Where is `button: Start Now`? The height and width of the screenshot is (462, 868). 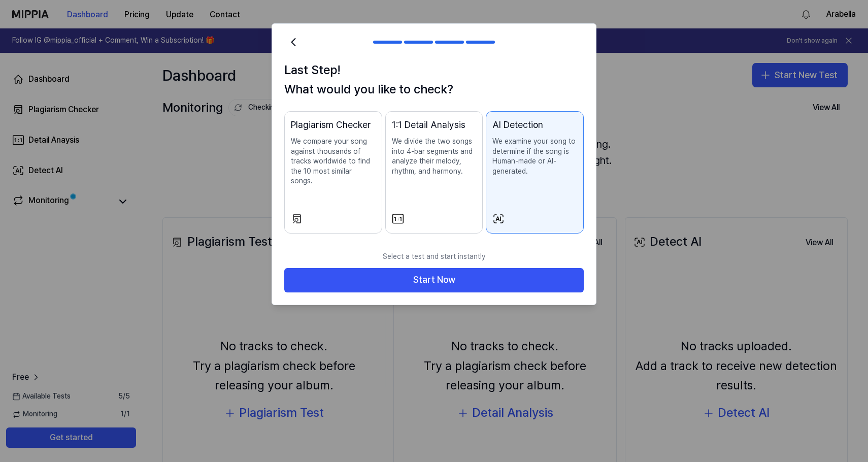
button: Start Now is located at coordinates (434, 280).